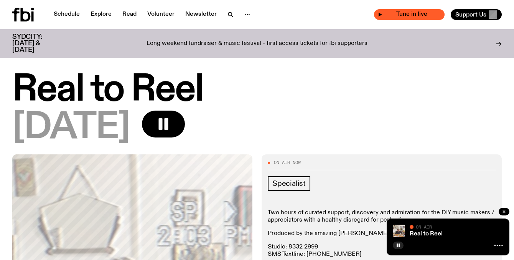  I want to click on a: Real to Reel, so click(426, 234).